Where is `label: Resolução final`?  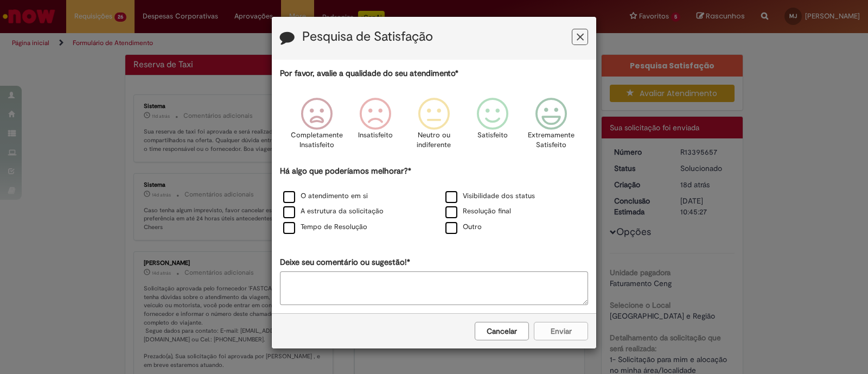 label: Resolução final is located at coordinates (478, 211).